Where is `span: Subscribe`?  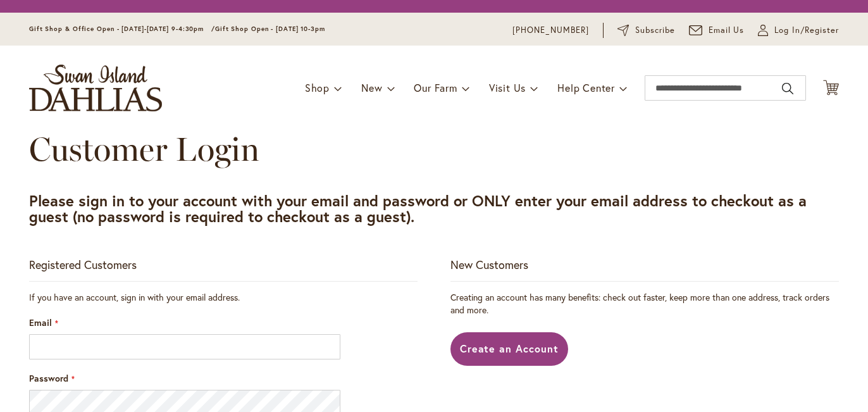
span: Subscribe is located at coordinates (655, 30).